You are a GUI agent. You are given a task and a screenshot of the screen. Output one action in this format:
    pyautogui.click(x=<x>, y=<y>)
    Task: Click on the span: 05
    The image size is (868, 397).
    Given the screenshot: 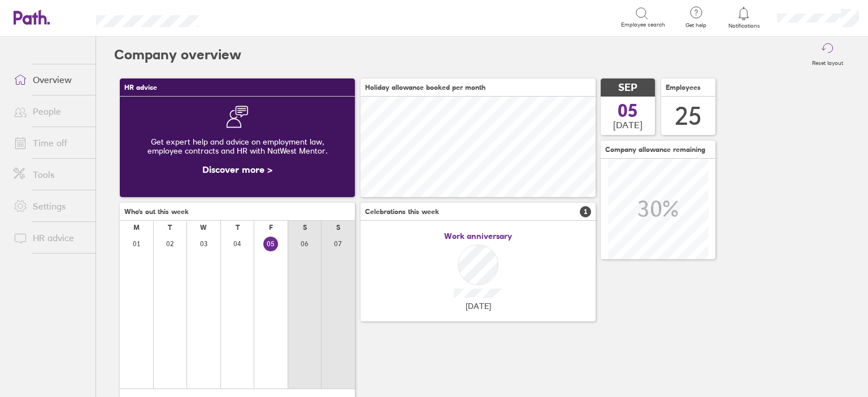 What is the action you would take?
    pyautogui.click(x=628, y=111)
    